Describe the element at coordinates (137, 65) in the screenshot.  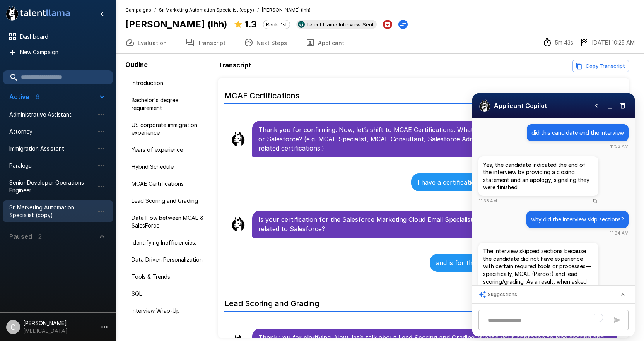
I see `b: Outline` at that location.